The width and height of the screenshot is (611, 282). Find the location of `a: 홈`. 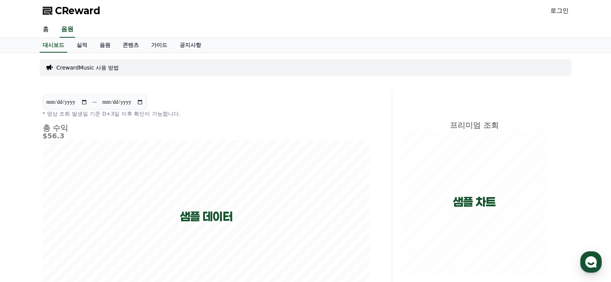

a: 홈 is located at coordinates (46, 30).